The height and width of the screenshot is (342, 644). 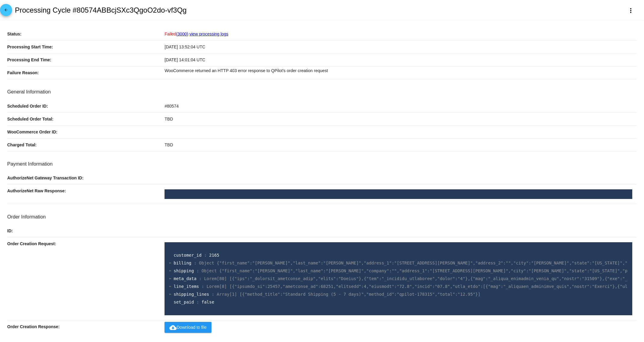 I want to click on h2: Processing Cycle #80574ABBcjSXc3QgoO2do-vf3Qg, so click(x=100, y=10).